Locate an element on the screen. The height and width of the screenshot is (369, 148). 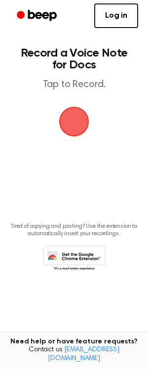
h1: Record a Voice Note for Docs is located at coordinates (74, 59).